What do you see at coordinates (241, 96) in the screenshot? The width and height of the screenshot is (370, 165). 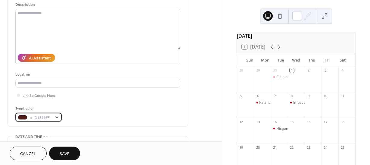 I see `div: 5` at bounding box center [241, 96].